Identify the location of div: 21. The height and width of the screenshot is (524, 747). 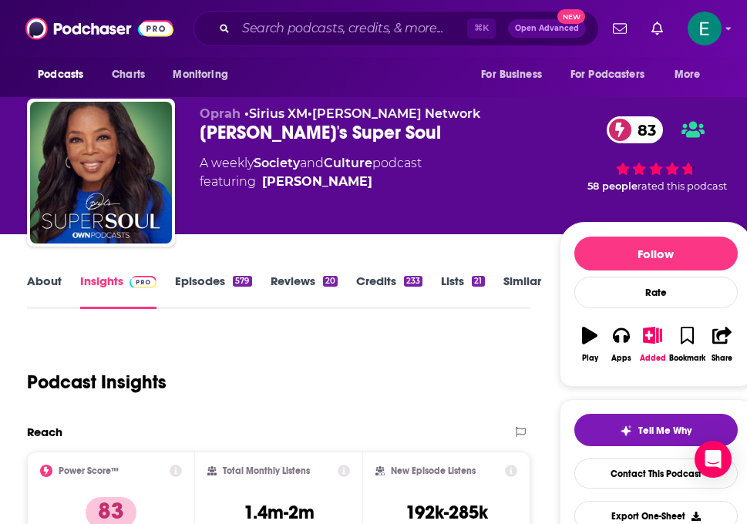
(478, 281).